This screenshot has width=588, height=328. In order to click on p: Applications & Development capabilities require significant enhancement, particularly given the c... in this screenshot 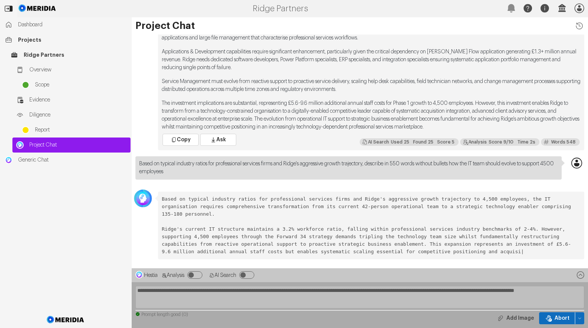, I will do `click(371, 60)`.